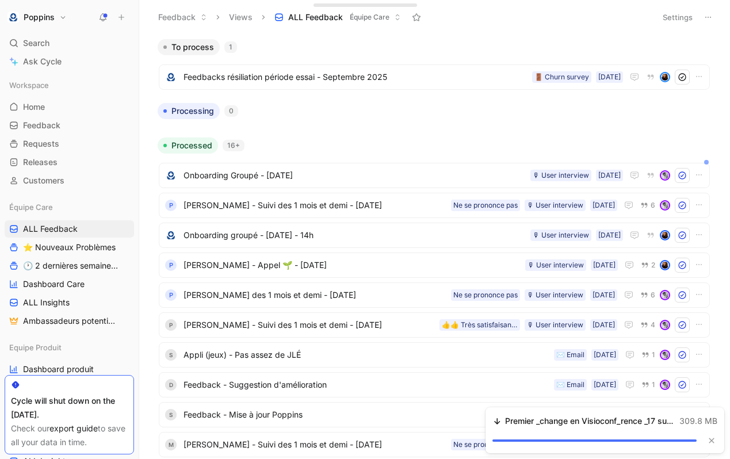 The width and height of the screenshot is (730, 459). Describe the element at coordinates (69, 435) in the screenshot. I see `div: Check our to save all your data in time.` at that location.